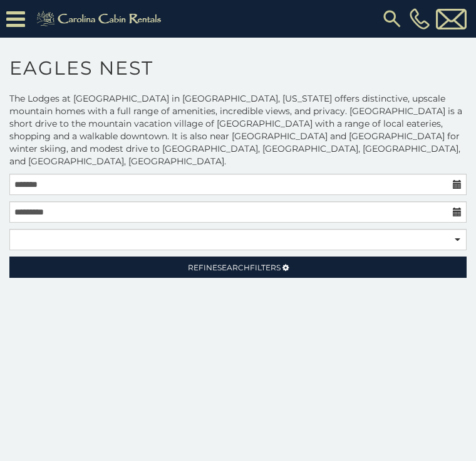 This screenshot has height=461, width=476. What do you see at coordinates (238, 267) in the screenshot?
I see `a: RefineSearchFilters` at bounding box center [238, 267].